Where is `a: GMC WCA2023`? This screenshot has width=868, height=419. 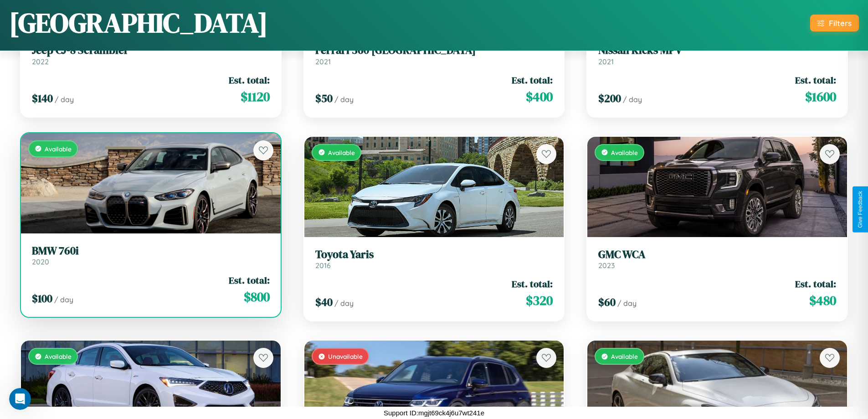
a: GMC WCA2023 is located at coordinates (718, 259).